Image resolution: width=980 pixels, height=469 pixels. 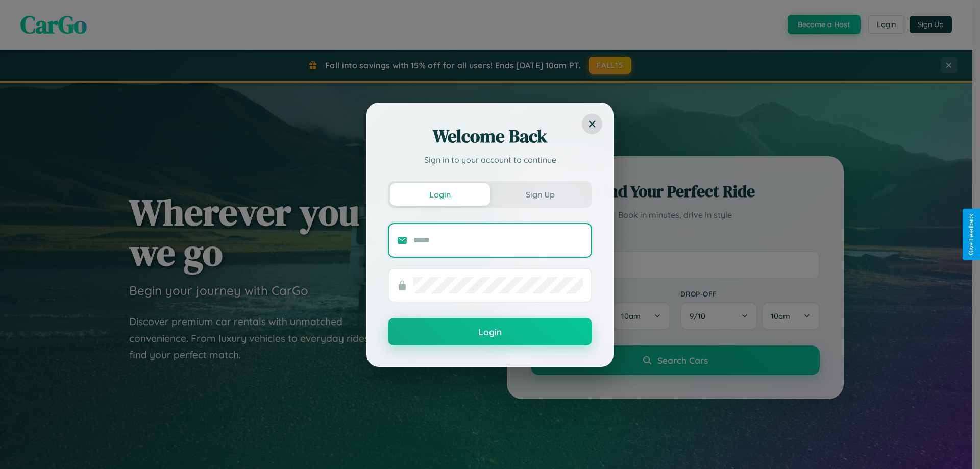 I want to click on h2: Welcome Back, so click(x=490, y=136).